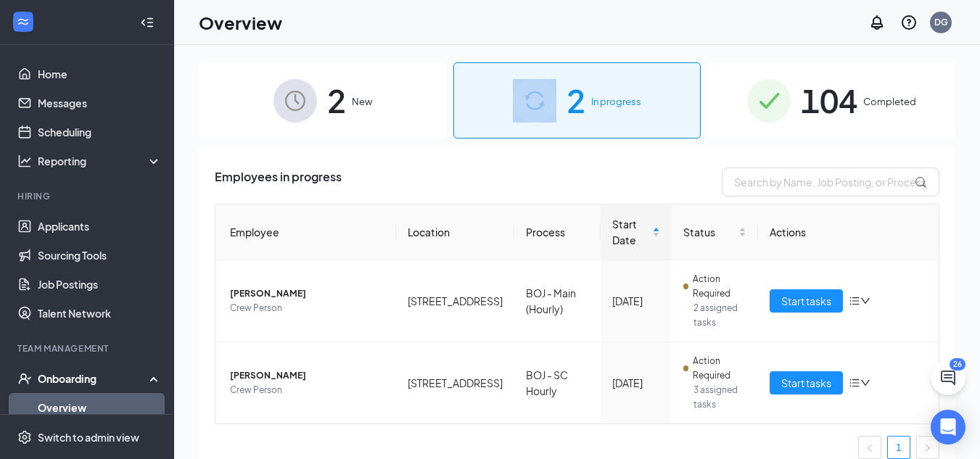 This screenshot has width=980, height=459. What do you see at coordinates (99, 313) in the screenshot?
I see `a: Talent Network` at bounding box center [99, 313].